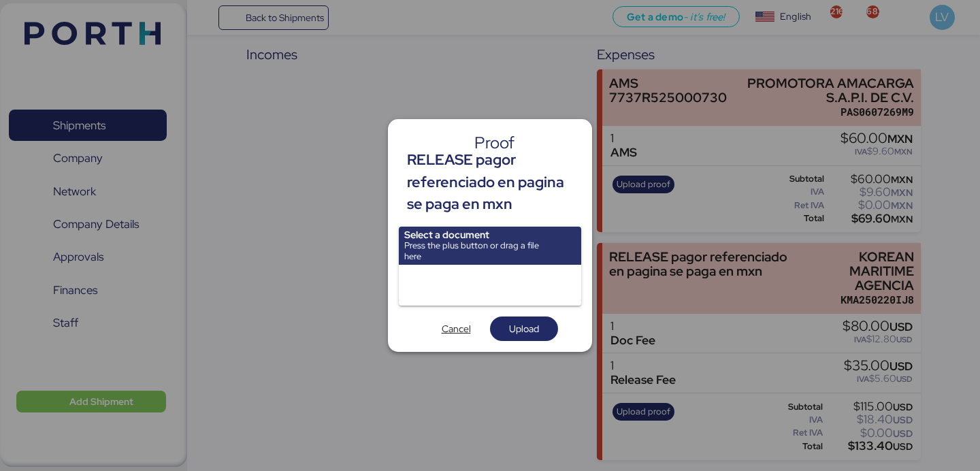 Image resolution: width=980 pixels, height=471 pixels. What do you see at coordinates (525, 329) in the screenshot?
I see `span: Upload` at bounding box center [525, 329].